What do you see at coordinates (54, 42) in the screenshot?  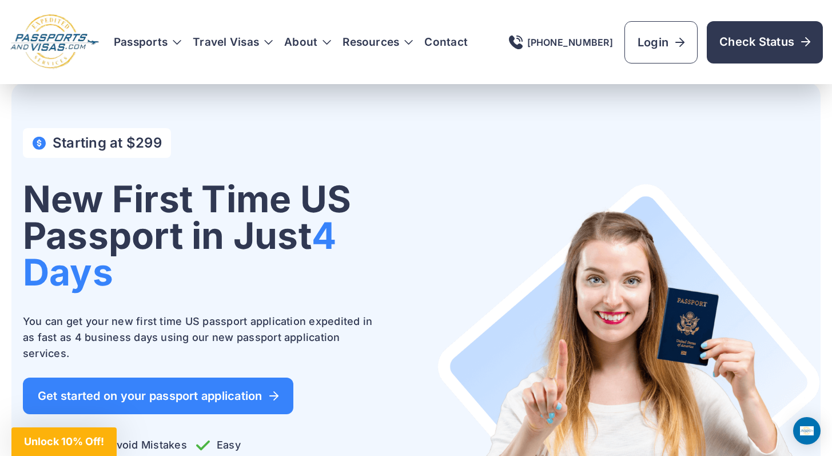 I see `img: Logo` at bounding box center [54, 42].